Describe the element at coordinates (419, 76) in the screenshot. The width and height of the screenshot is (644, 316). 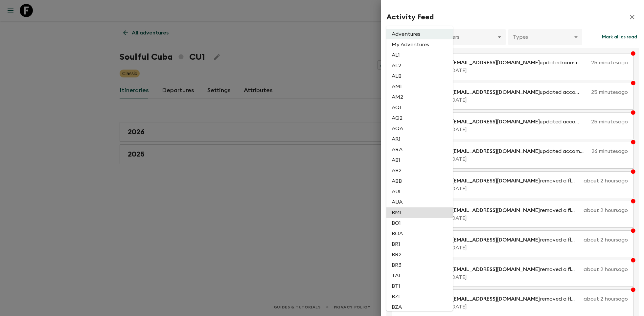
I see `li: ALB` at that location.